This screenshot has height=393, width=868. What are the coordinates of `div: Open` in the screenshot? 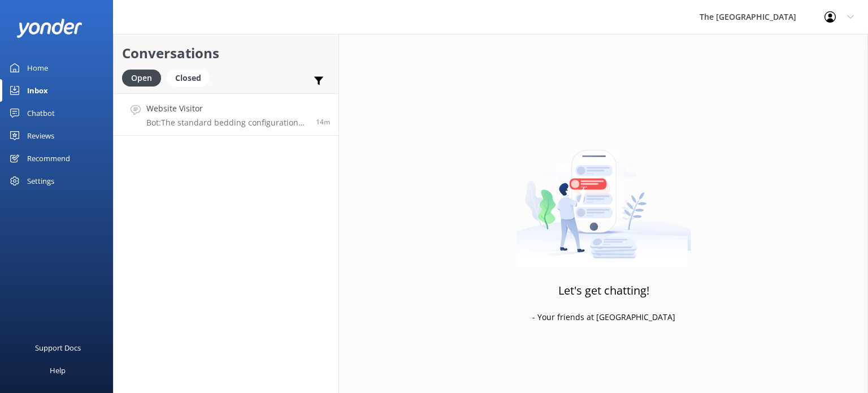 It's located at (141, 78).